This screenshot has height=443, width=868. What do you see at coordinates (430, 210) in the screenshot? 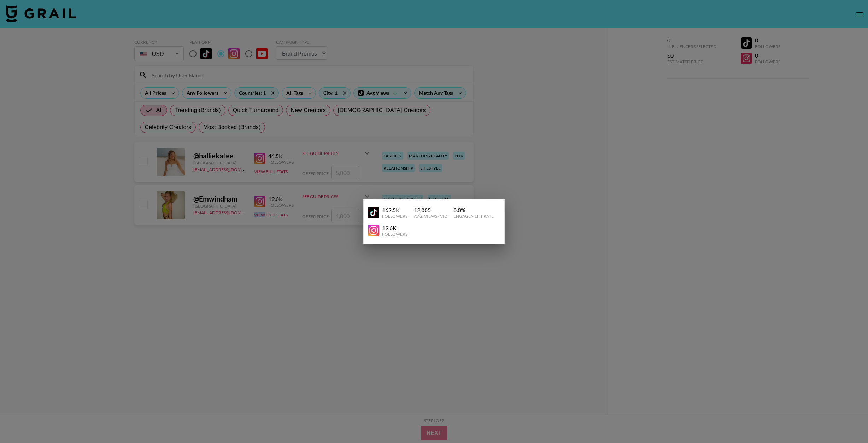
I see `div: 12,885` at bounding box center [430, 210].